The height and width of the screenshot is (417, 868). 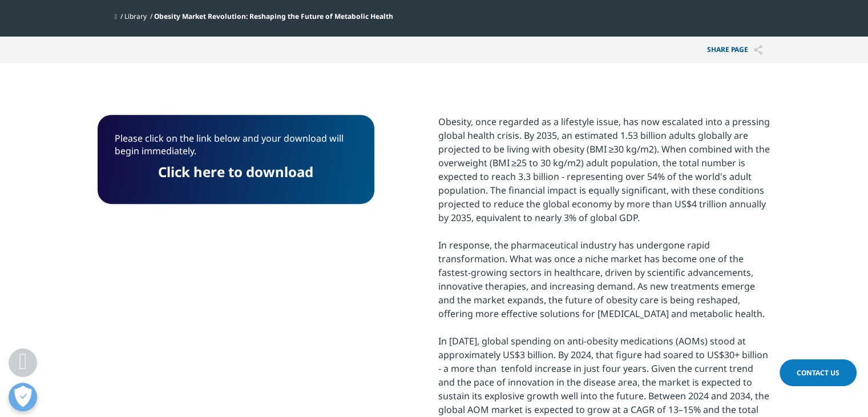 I want to click on button: Otwórz Preferencje, so click(x=23, y=397).